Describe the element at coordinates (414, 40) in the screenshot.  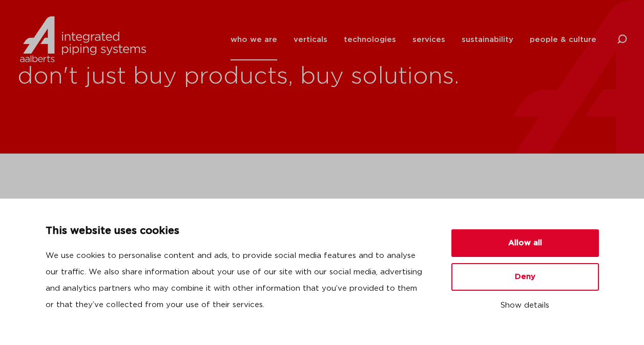
I see `nav: Menu` at that location.